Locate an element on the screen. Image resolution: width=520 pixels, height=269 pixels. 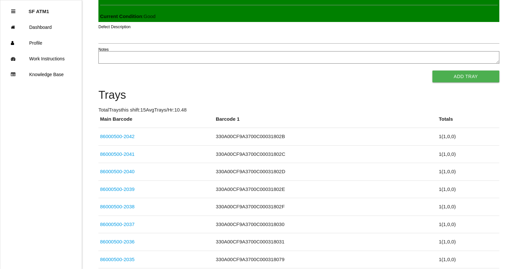
td: 330A00CF9A3700C00031802D is located at coordinates (326, 172).